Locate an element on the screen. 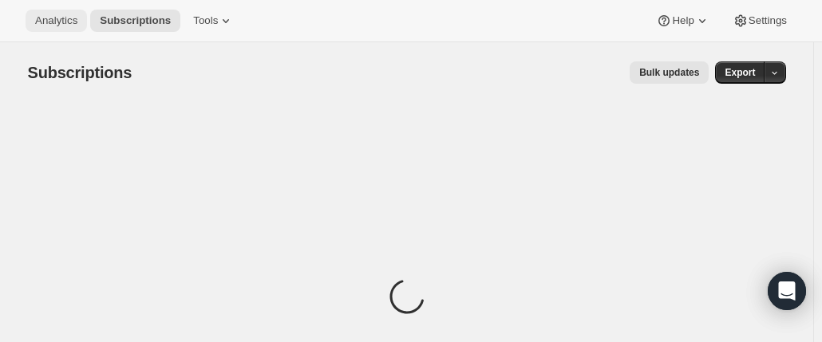 This screenshot has width=822, height=342. button: Bulk updates is located at coordinates (669, 73).